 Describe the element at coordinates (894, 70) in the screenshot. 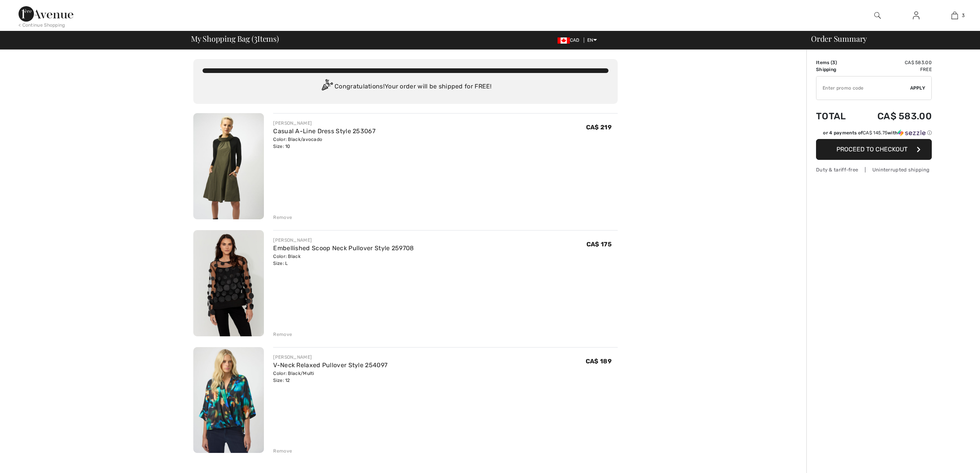

I see `td: Free` at that location.